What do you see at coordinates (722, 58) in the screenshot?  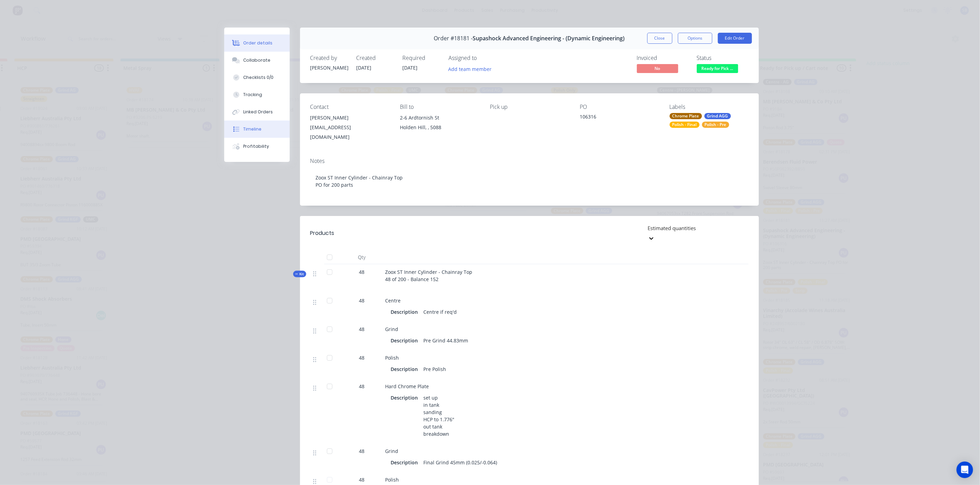 I see `div: Status` at bounding box center [722, 58].